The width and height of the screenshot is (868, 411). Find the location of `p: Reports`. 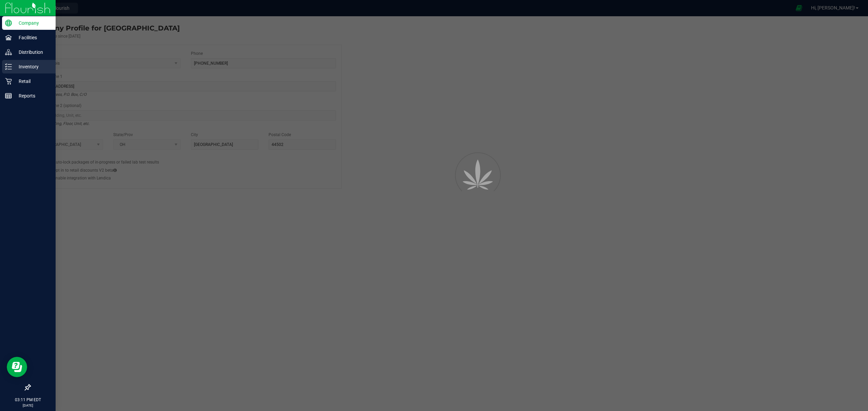

p: Reports is located at coordinates (33, 96).